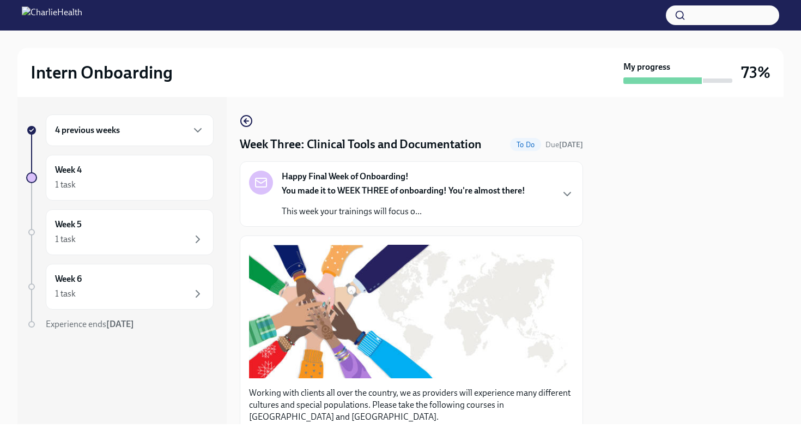 Image resolution: width=801 pixels, height=435 pixels. What do you see at coordinates (411, 311) in the screenshot?
I see `button: Zoom image` at bounding box center [411, 311].